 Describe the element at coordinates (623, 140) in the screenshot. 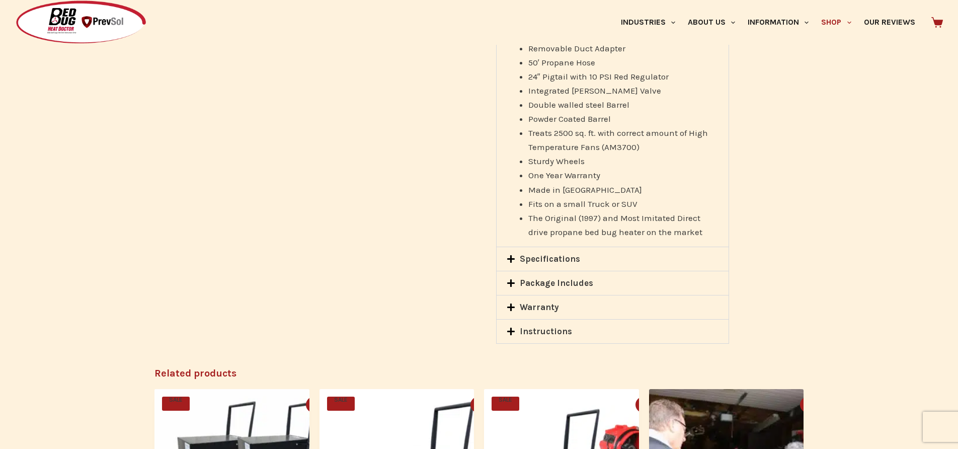

I see `li: Treats 2500 sq. ft. with correct amount of High Temperature Fans (AM3700)` at that location.